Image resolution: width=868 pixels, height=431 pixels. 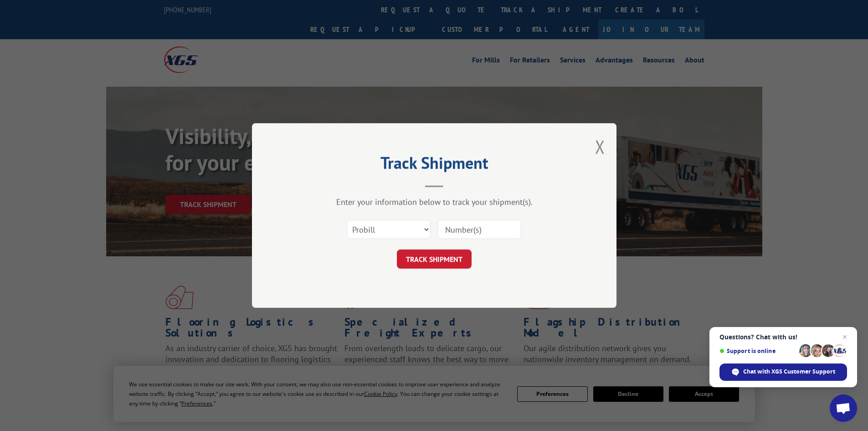 I want to click on h2: Track Shipment, so click(x=434, y=165).